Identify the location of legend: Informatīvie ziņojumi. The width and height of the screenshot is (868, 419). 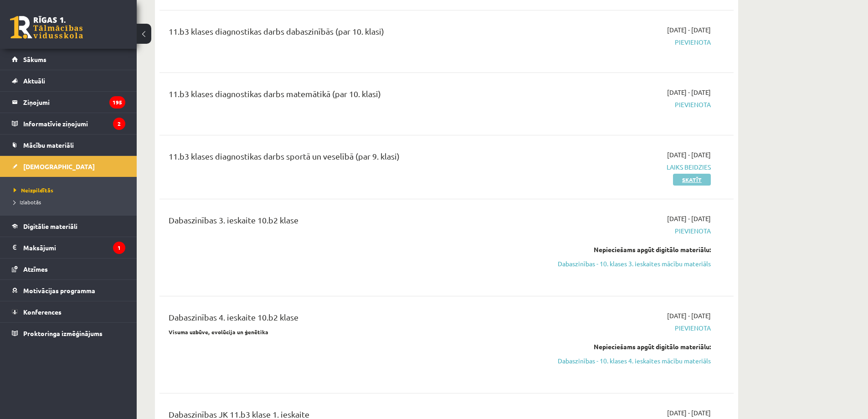
(74, 124).